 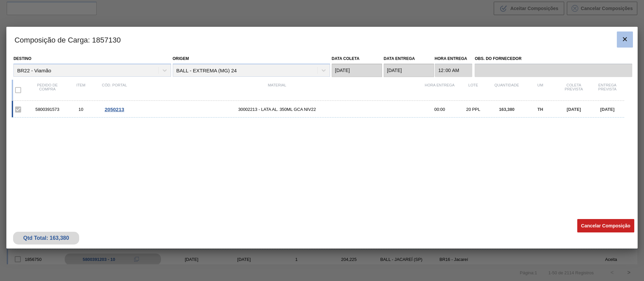 What do you see at coordinates (608, 90) in the screenshot?
I see `div: Entrega Prevista` at bounding box center [608, 90].